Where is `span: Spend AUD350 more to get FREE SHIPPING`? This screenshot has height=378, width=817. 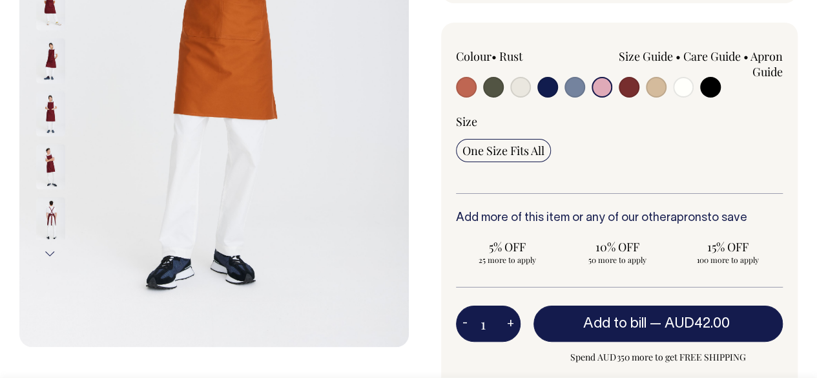 span: Spend AUD350 more to get FREE SHIPPING is located at coordinates (658, 357).